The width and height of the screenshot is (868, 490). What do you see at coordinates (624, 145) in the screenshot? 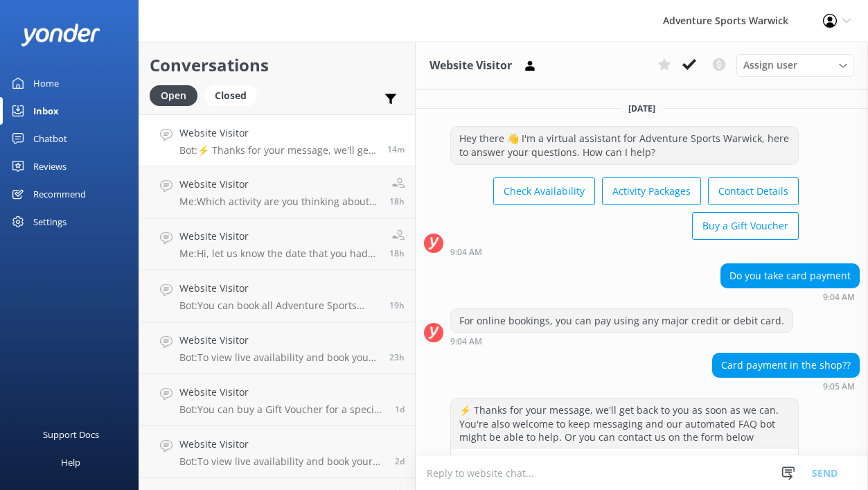
I see `div: Hey there 👋 I'm a virtual assistant for Adventure Sports Warwick, here to answer your questions. ...` at bounding box center [624, 145].